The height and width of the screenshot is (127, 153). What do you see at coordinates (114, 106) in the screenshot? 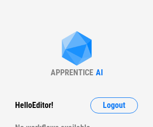
I see `button: Logout` at bounding box center [114, 106].